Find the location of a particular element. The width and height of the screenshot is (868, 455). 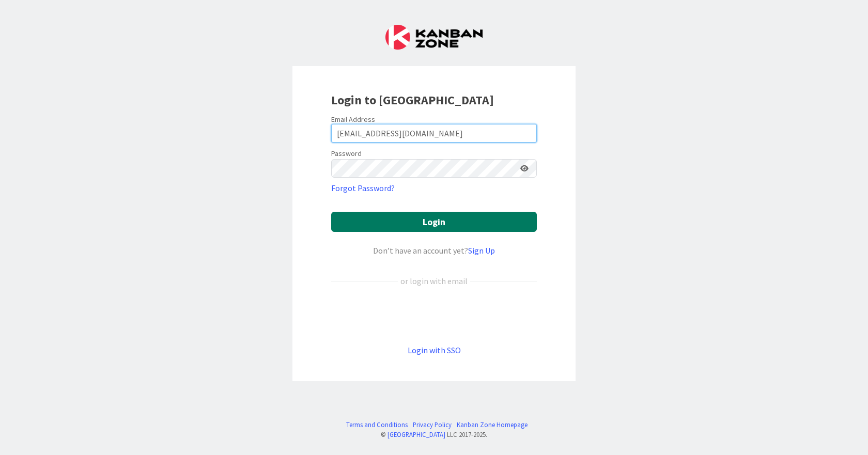

div: Don’t have an account yet? is located at coordinates (434, 250).